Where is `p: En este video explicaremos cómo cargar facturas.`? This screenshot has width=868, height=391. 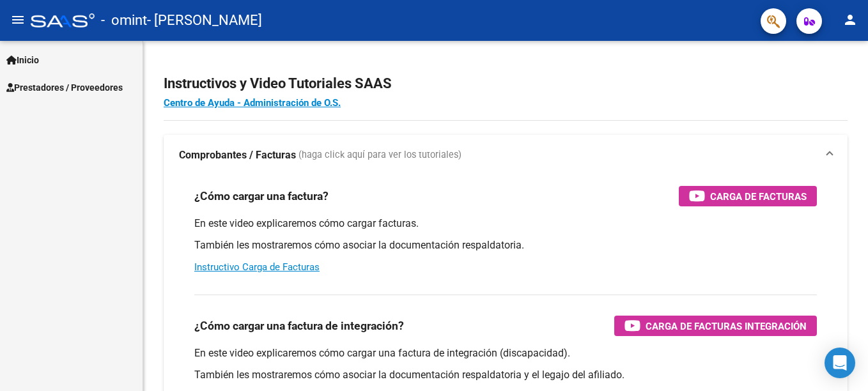 p: En este video explicaremos cómo cargar facturas. is located at coordinates (506, 224).